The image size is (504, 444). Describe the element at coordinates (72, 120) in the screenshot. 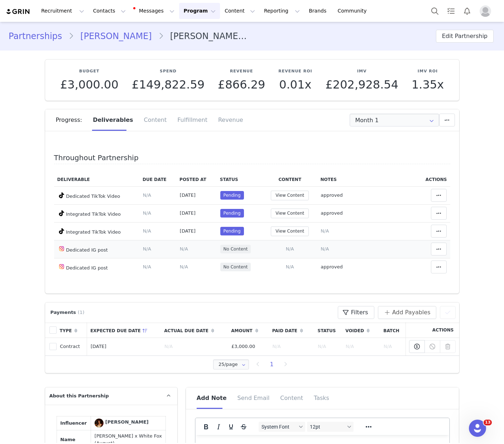

I see `div: Progress:` at that location.